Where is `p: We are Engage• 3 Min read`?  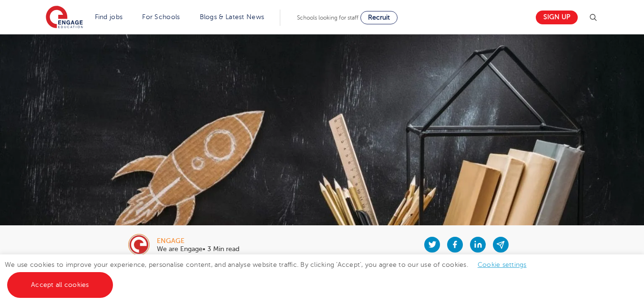 p: We are Engage• 3 Min read is located at coordinates (198, 249).